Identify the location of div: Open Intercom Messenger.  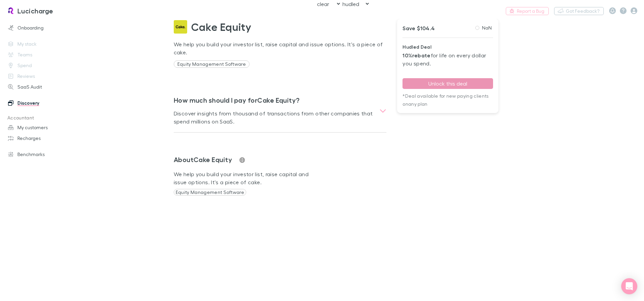
(629, 286).